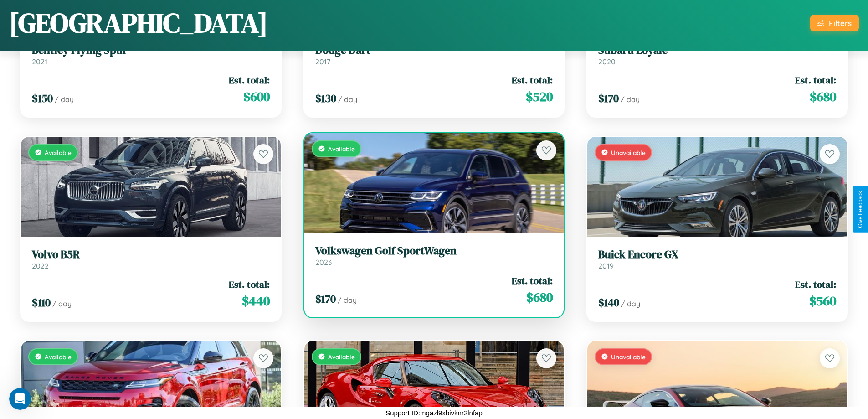 The width and height of the screenshot is (868, 419). What do you see at coordinates (255, 301) in the screenshot?
I see `span: $ 440` at bounding box center [255, 301].